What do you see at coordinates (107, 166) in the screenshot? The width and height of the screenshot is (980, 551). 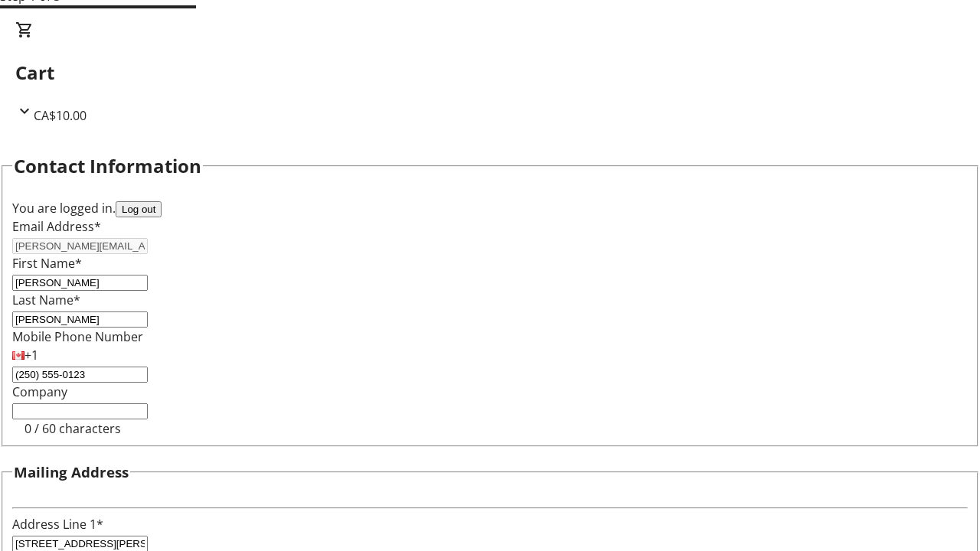 I see `h2: Contact Information` at bounding box center [107, 166].